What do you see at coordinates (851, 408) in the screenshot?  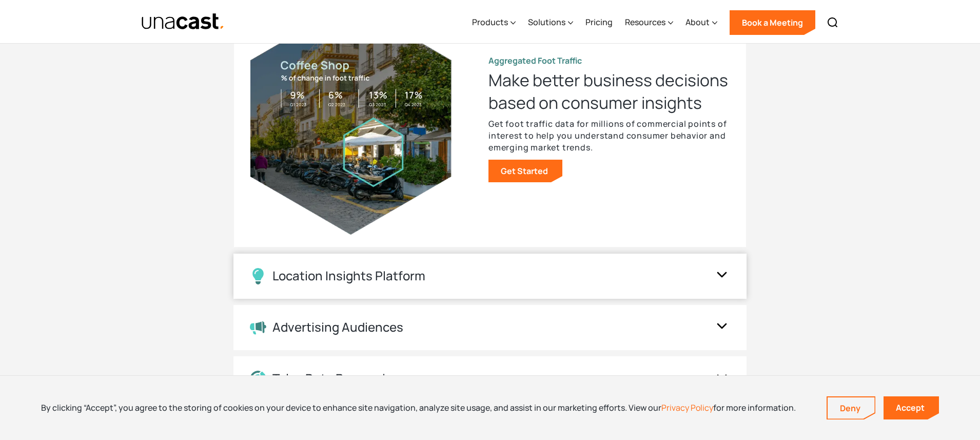 I see `a: Deny` at bounding box center [851, 408].